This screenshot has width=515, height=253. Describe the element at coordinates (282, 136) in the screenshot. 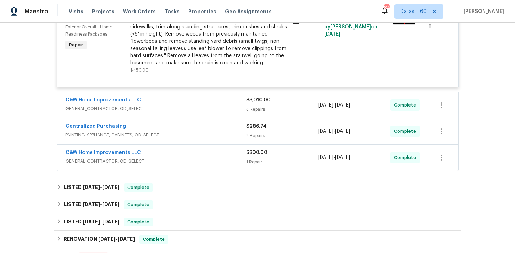

I see `div: 2 Repairs` at that location.